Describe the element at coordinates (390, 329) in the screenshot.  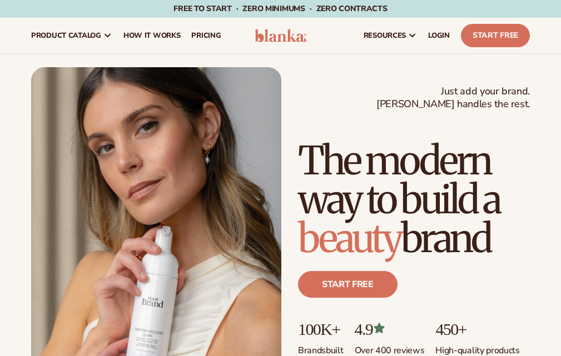
I see `p: 4.9` at that location.